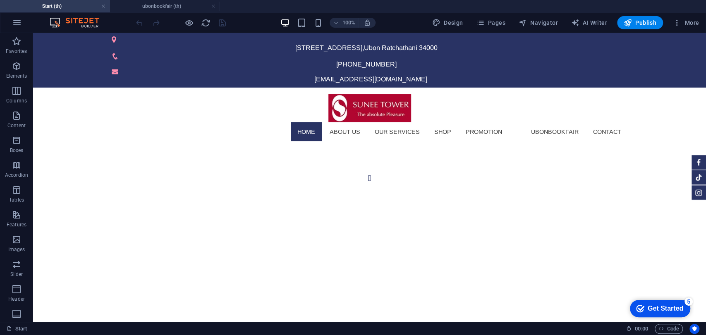 This screenshot has width=706, height=335. What do you see at coordinates (447, 23) in the screenshot?
I see `div: Design (Ctrl+Alt+Y)` at bounding box center [447, 23].